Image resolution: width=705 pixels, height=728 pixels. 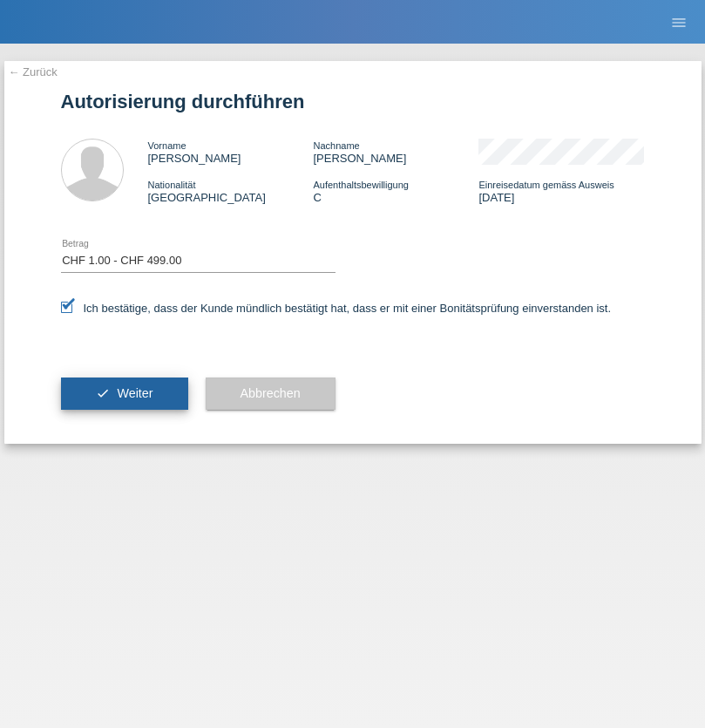 I want to click on div: C, so click(x=396, y=191).